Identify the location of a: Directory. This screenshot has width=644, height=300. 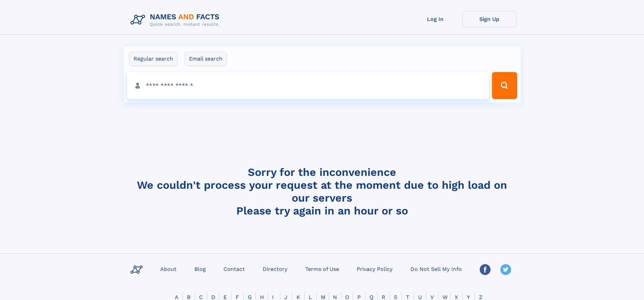
(275, 269).